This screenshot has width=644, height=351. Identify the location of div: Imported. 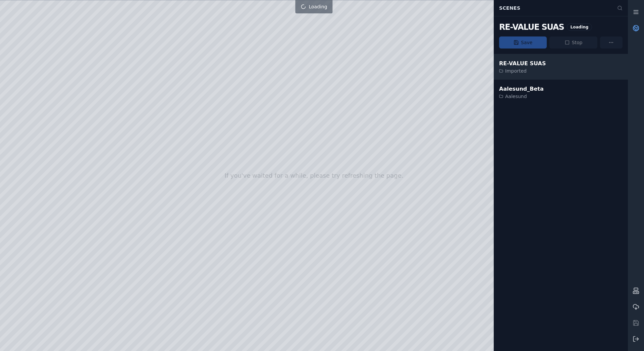
(522, 71).